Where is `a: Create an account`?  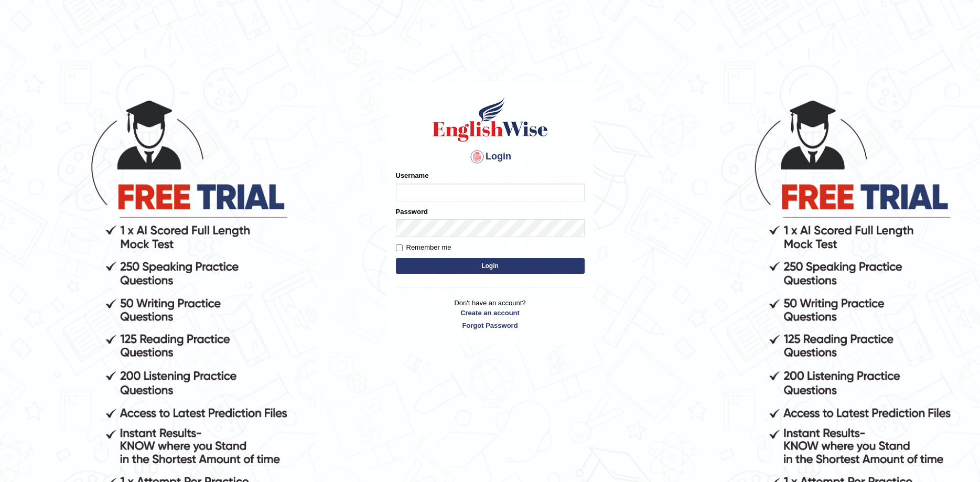 a: Create an account is located at coordinates (490, 313).